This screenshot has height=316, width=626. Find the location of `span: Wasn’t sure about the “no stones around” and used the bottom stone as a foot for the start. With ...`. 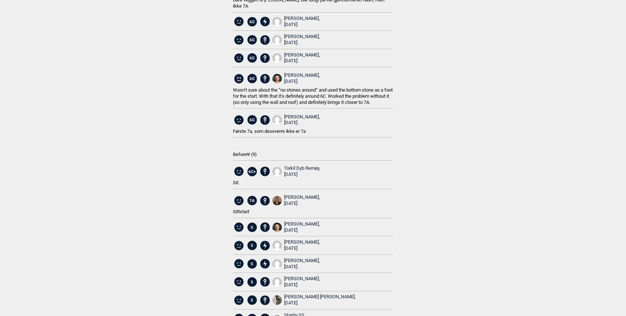

span: Wasn’t sure about the “no stones around” and used the bottom stone as a foot for the start. With ... is located at coordinates (312, 96).